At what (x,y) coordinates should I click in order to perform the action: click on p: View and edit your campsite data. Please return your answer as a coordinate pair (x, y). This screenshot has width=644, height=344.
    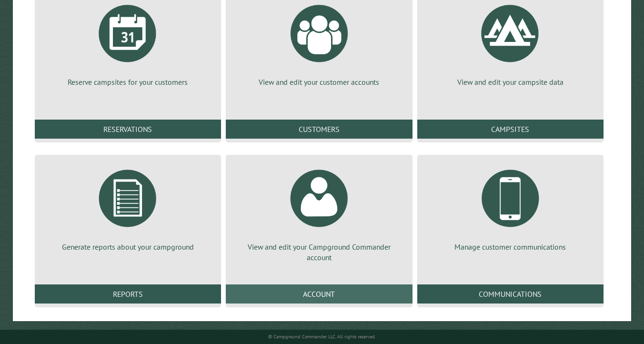
    Looking at the image, I should click on (511, 82).